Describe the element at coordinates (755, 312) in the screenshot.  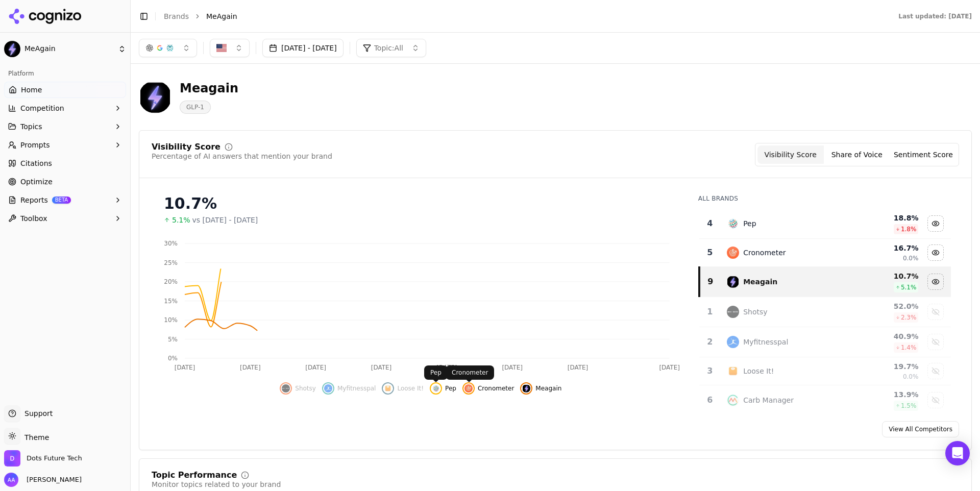
I see `div: Shotsy` at that location.